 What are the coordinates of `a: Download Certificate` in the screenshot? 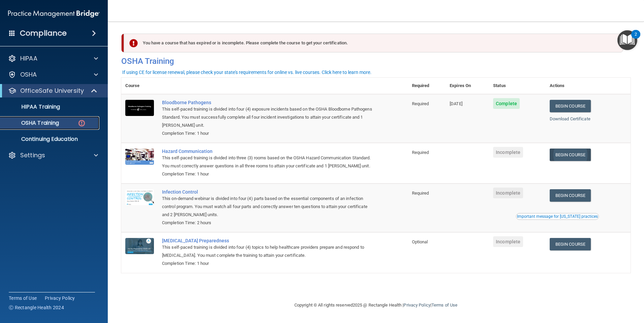 It's located at (570, 119).